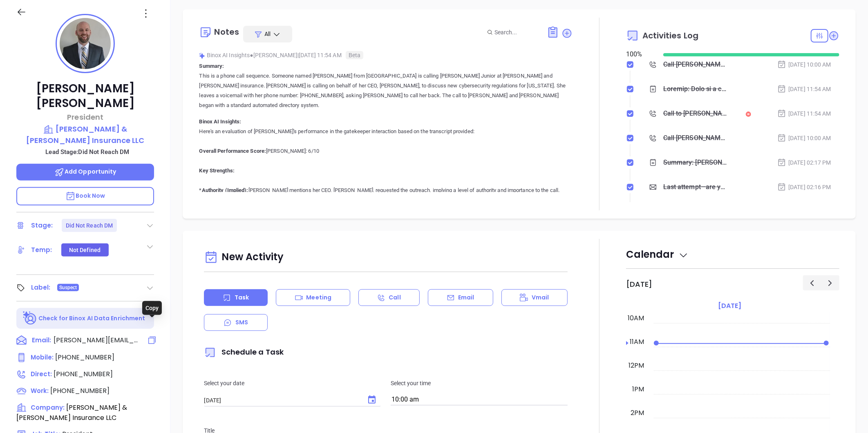 The height and width of the screenshot is (433, 868). What do you see at coordinates (41, 288) in the screenshot?
I see `div: Label:` at bounding box center [41, 288].